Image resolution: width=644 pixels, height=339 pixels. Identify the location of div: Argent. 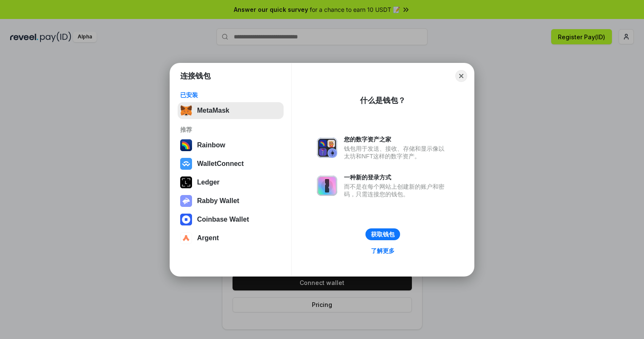
(208, 238).